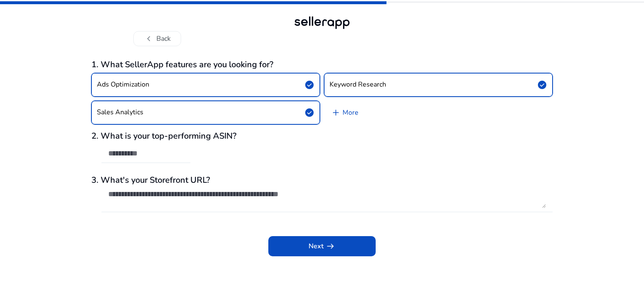 The height and width of the screenshot is (292, 644). I want to click on button: chevron_leftBack, so click(158, 39).